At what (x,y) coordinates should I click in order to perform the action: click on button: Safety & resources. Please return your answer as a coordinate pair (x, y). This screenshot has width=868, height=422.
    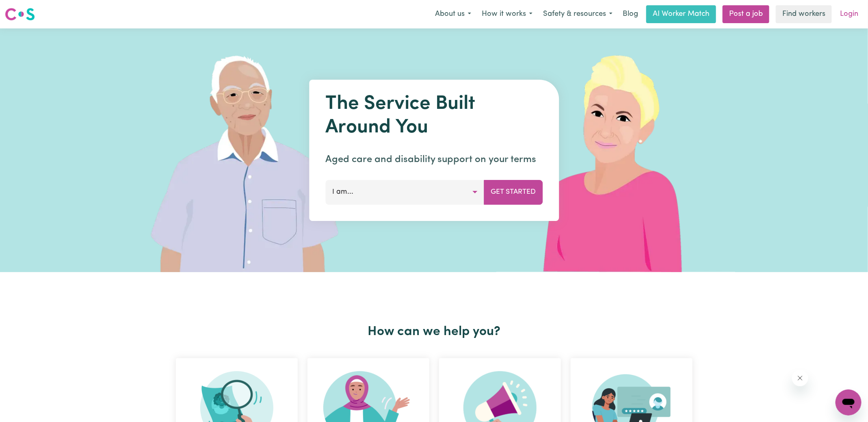
    Looking at the image, I should click on (577, 14).